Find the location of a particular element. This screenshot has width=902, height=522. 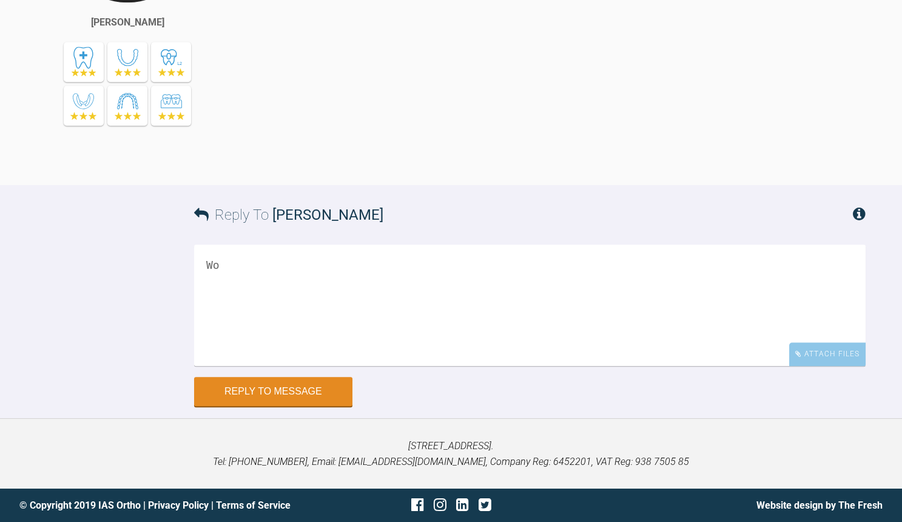

button: Reply to Message is located at coordinates (273, 391).